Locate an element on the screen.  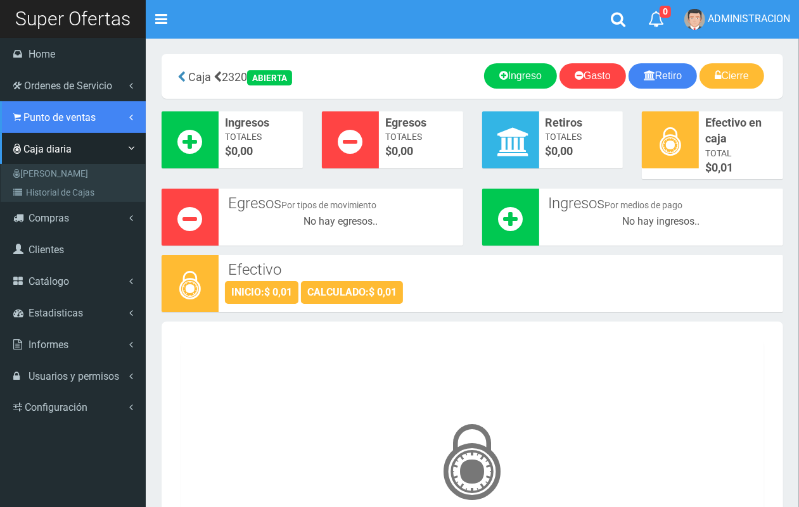
span: Home is located at coordinates (42, 54).